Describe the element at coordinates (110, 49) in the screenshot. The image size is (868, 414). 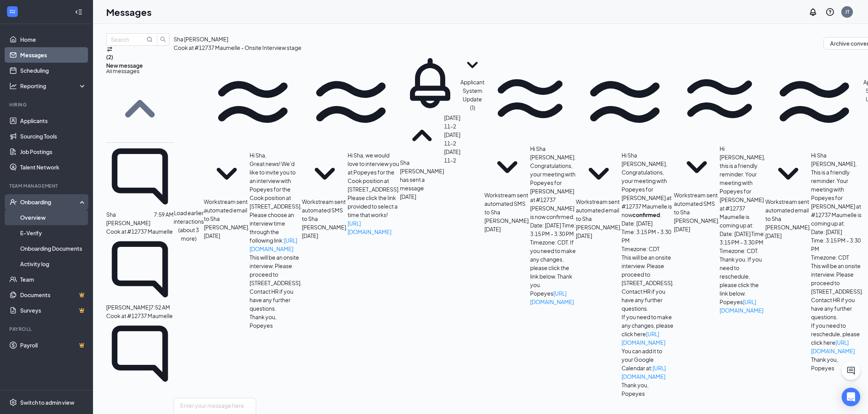
I see `svg: Filter` at that location.